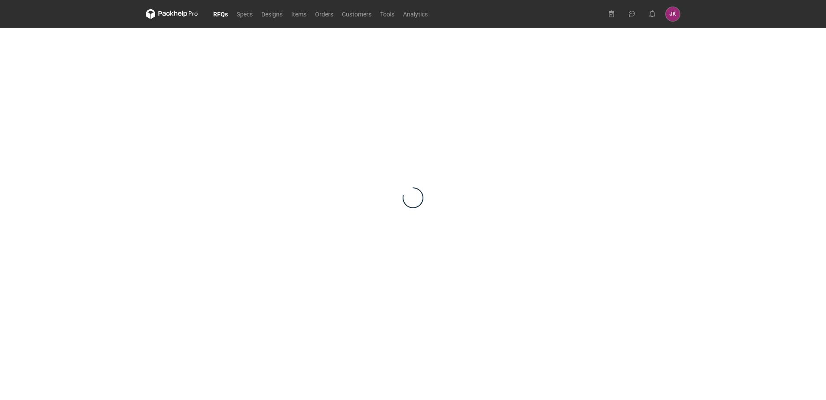  What do you see at coordinates (356, 14) in the screenshot?
I see `a: Customers` at bounding box center [356, 14].